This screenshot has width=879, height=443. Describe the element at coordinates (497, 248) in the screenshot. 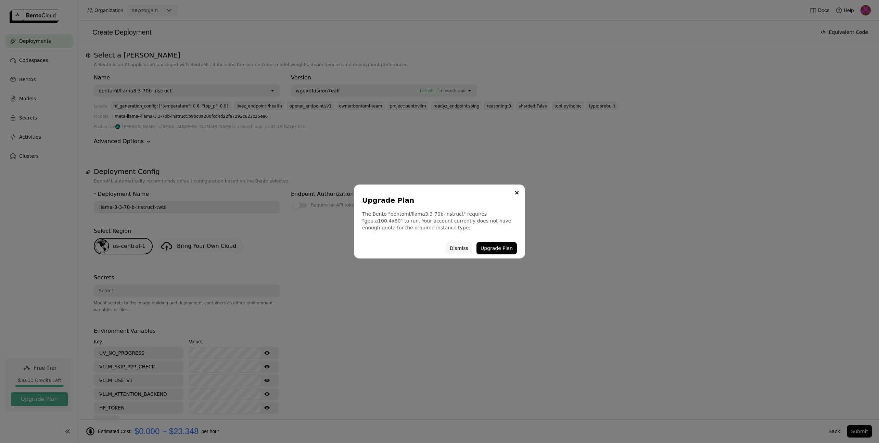

I see `button: Upgrade Plan` at that location.